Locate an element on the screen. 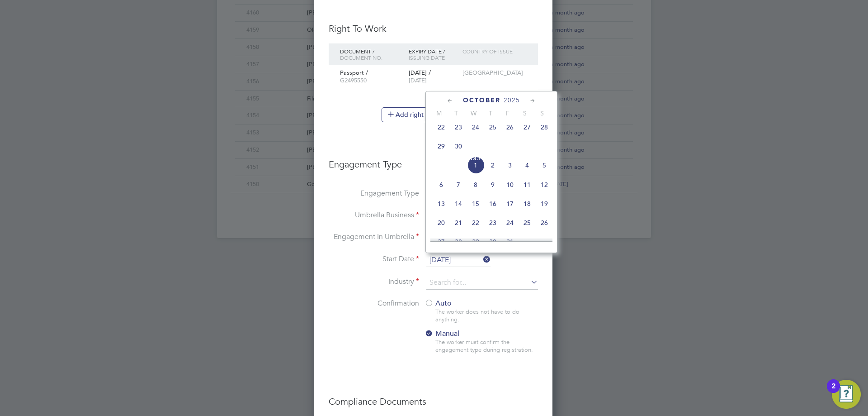 This screenshot has width=868, height=416. span: 21 is located at coordinates (459, 223).